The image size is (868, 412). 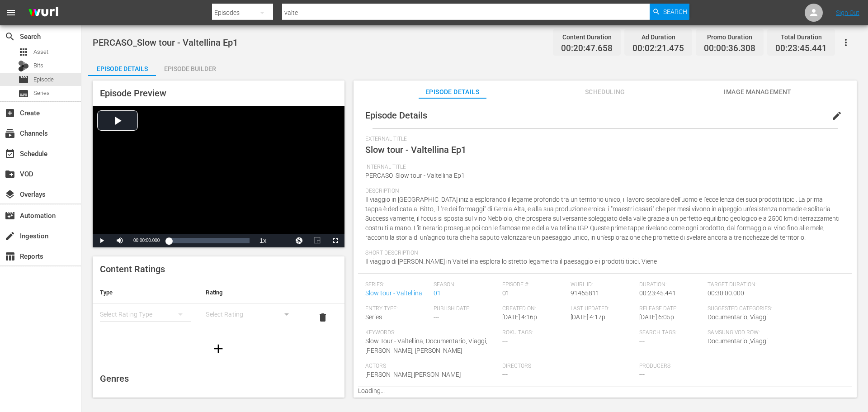 What do you see at coordinates (669, 11) in the screenshot?
I see `button: Search` at bounding box center [669, 11].